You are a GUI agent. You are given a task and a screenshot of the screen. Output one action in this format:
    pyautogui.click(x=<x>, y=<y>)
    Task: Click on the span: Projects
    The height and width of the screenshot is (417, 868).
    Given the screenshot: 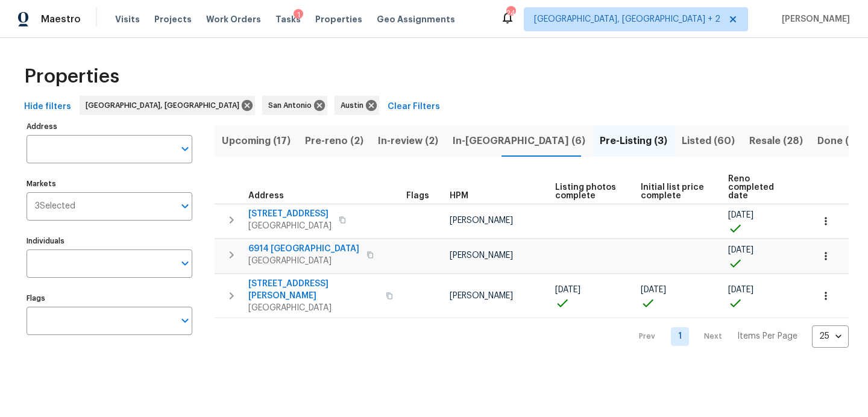 What is the action you would take?
    pyautogui.click(x=173, y=20)
    